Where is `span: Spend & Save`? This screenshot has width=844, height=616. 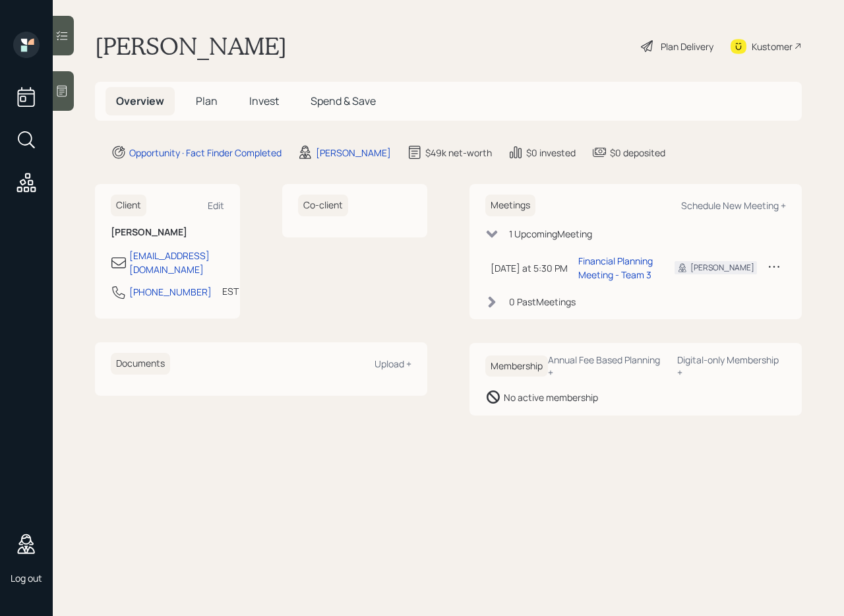
span: Spend & Save is located at coordinates (343, 101).